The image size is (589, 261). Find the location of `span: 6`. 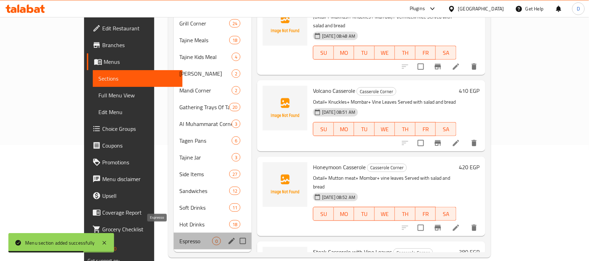

span: 6 is located at coordinates (236, 141).